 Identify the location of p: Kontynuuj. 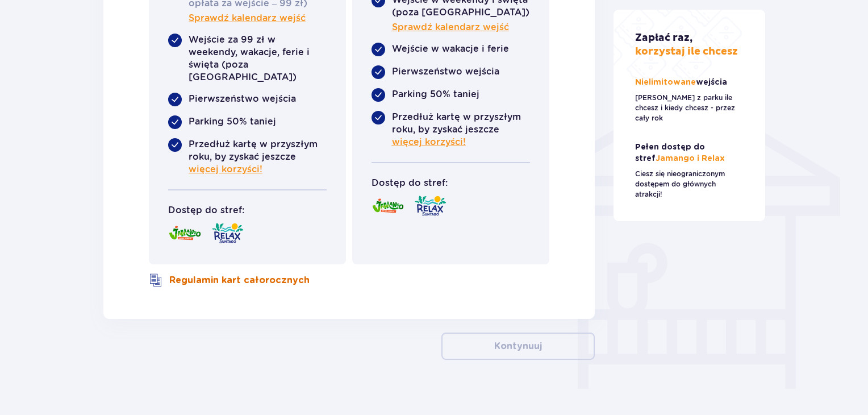
(518, 346).